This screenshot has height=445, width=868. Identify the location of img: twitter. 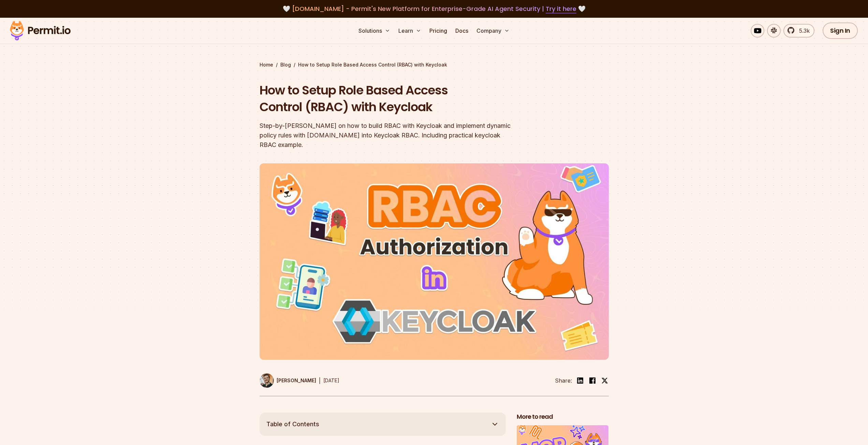
(605, 380).